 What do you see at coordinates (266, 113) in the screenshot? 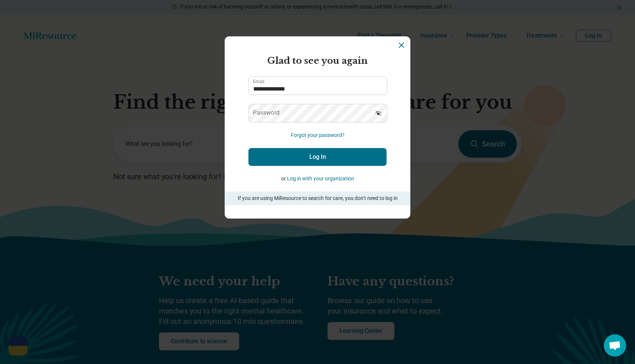
I see `label: Password` at bounding box center [266, 113].